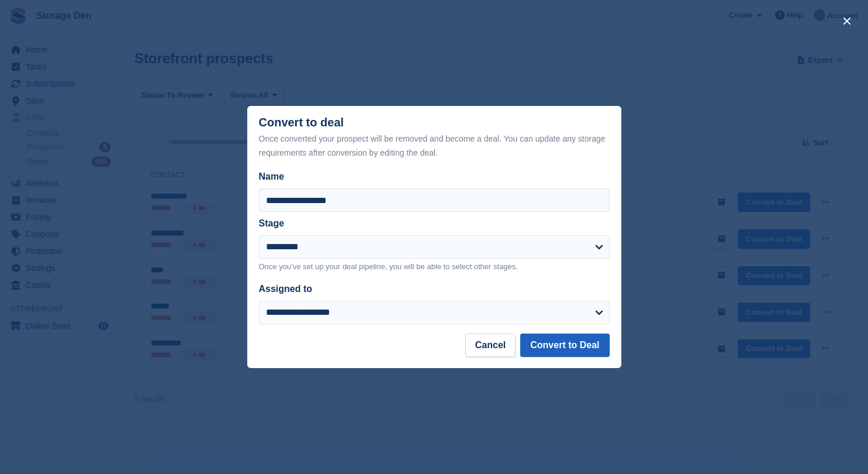 This screenshot has height=474, width=868. I want to click on div: Convert to deal, so click(435, 137).